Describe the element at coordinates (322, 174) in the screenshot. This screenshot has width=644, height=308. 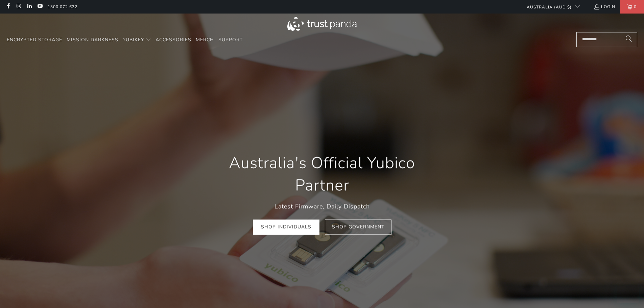
I see `h1: Australia's Official Yubico Partner` at that location.